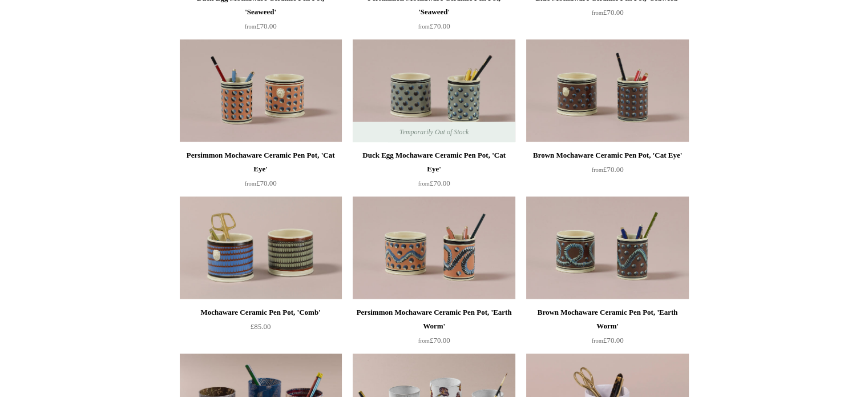 The image size is (868, 397). What do you see at coordinates (607, 248) in the screenshot?
I see `img: Brown Mochaware Ceramic Pen Pot, 'Earth Worm'` at bounding box center [607, 248].